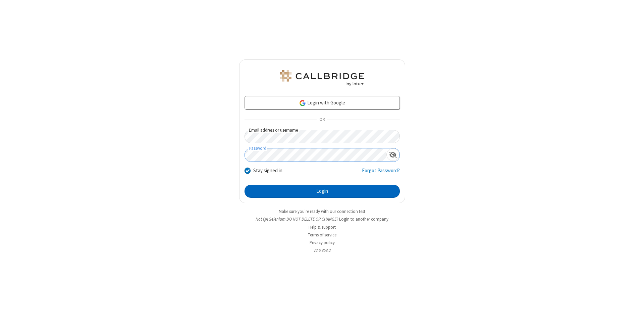 This screenshot has height=318, width=644. I want to click on label: Stay signed in, so click(268, 171).